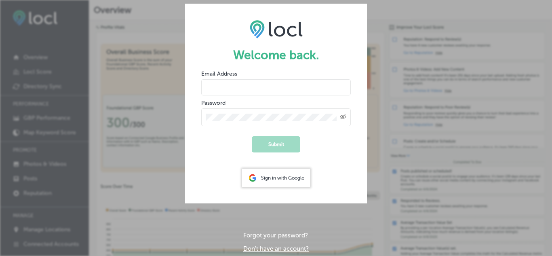  Describe the element at coordinates (213, 103) in the screenshot. I see `label: Password` at that location.